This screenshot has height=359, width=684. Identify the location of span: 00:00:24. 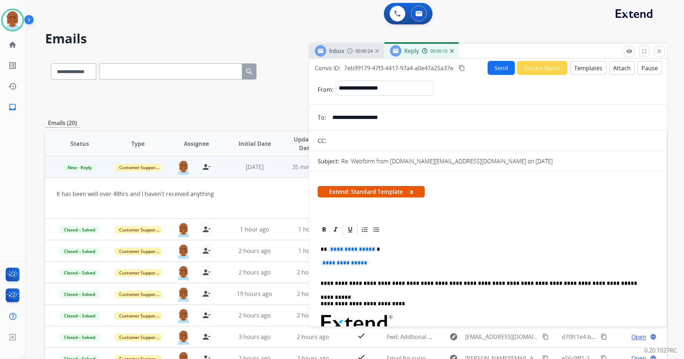
(364, 51).